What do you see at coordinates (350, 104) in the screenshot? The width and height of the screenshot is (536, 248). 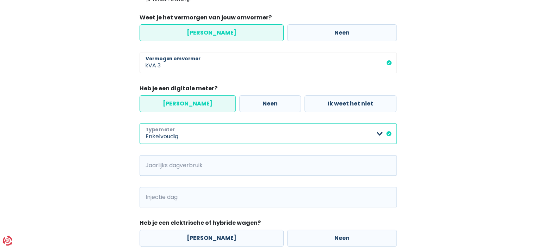 I see `label: Ik weet het niet` at bounding box center [350, 104].